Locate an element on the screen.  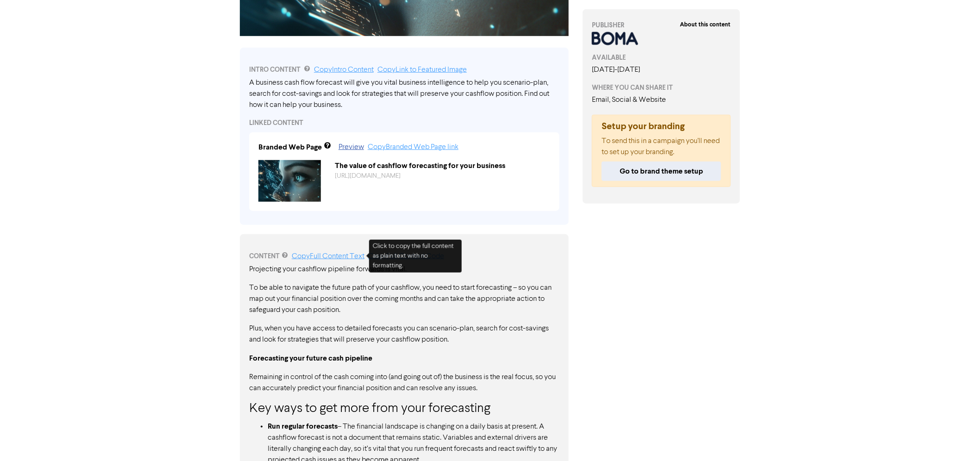
a: Preview is located at coordinates (351, 147).